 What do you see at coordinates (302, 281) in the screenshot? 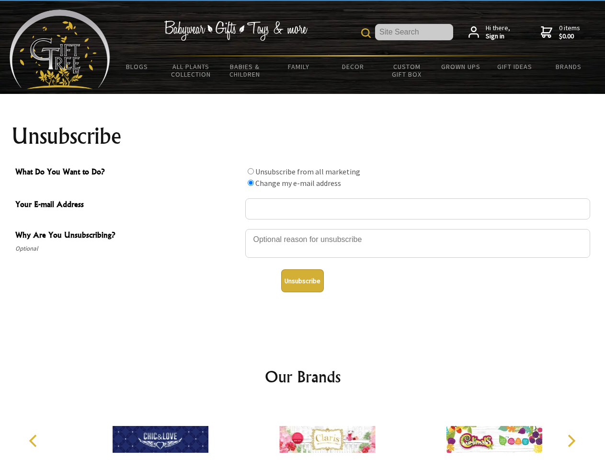
I see `button: Unsubscribe` at bounding box center [302, 281].